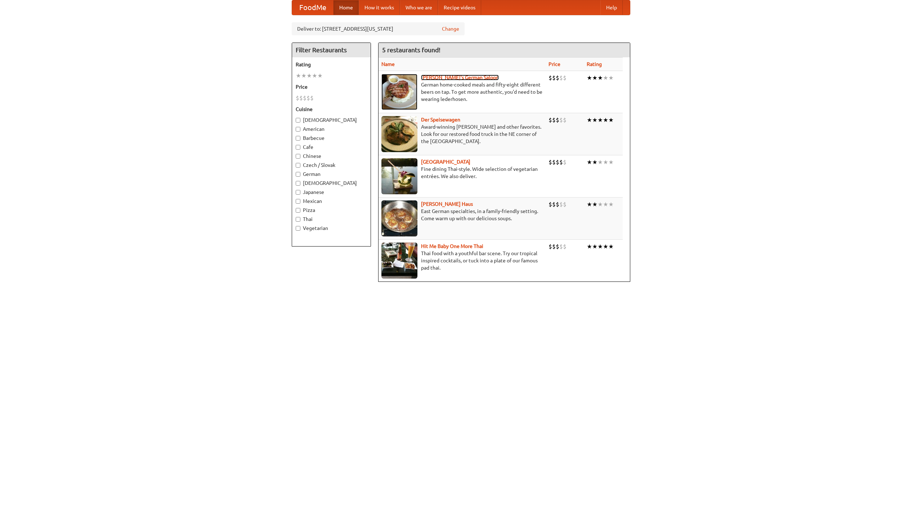  I want to click on img: babythai.jpg, so click(399, 260).